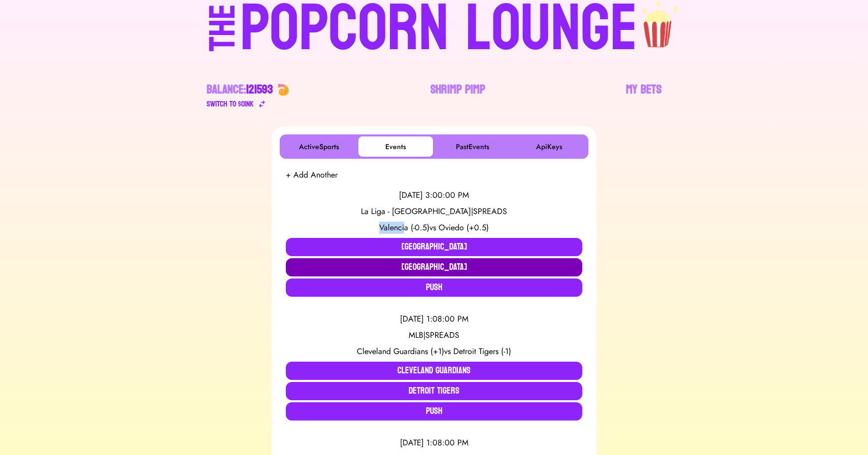  What do you see at coordinates (400, 351) in the screenshot?
I see `span: Cleveland Guardians (+1)` at bounding box center [400, 351].